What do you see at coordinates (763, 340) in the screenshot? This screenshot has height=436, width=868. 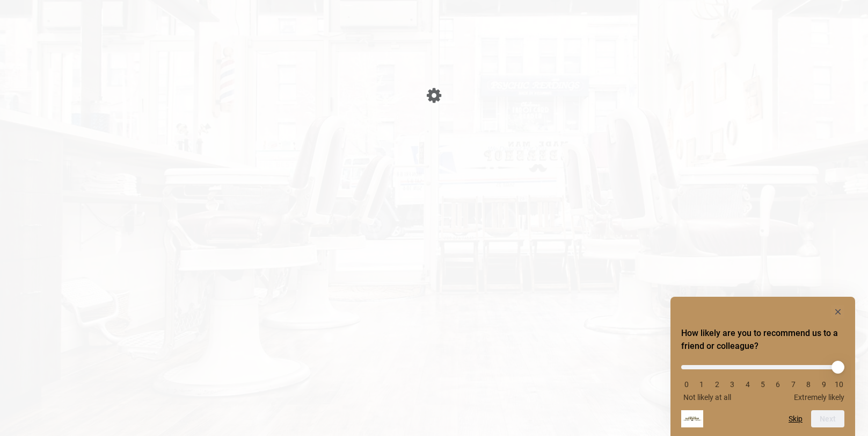 I see `h2: How likely are you to recommend us to a friend or colleague? Select an option from 0 to 10, with ...` at bounding box center [763, 340].